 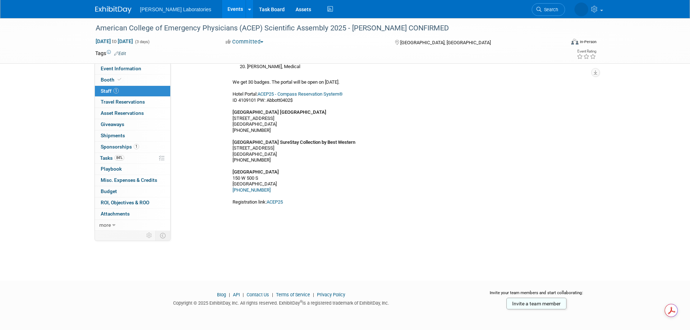 I want to click on img: ExhibitDay, so click(x=113, y=10).